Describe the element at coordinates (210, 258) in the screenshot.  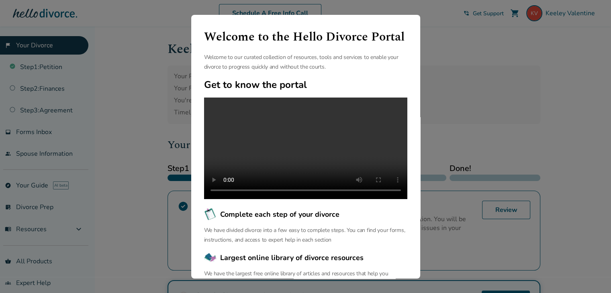
I see `img: Largest online library of divorce resources` at that location.